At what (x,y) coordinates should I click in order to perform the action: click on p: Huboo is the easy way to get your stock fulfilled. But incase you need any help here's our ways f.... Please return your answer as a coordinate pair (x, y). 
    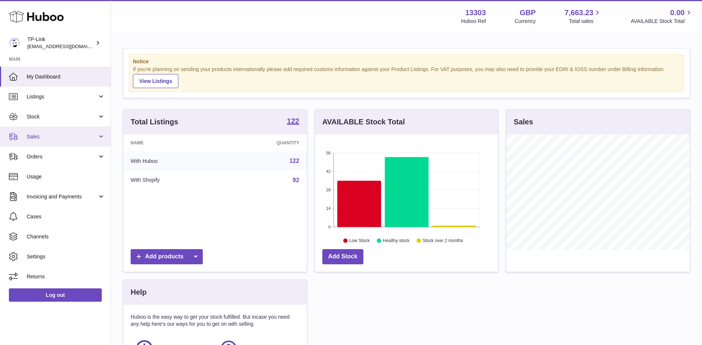
    Looking at the image, I should click on (215, 320).